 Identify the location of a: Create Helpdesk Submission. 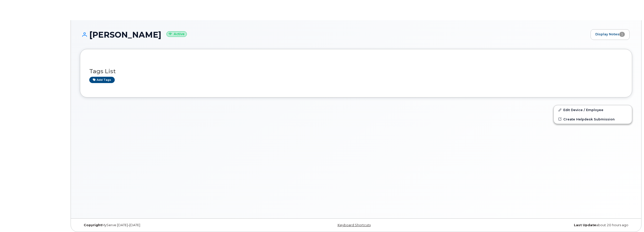
(593, 119).